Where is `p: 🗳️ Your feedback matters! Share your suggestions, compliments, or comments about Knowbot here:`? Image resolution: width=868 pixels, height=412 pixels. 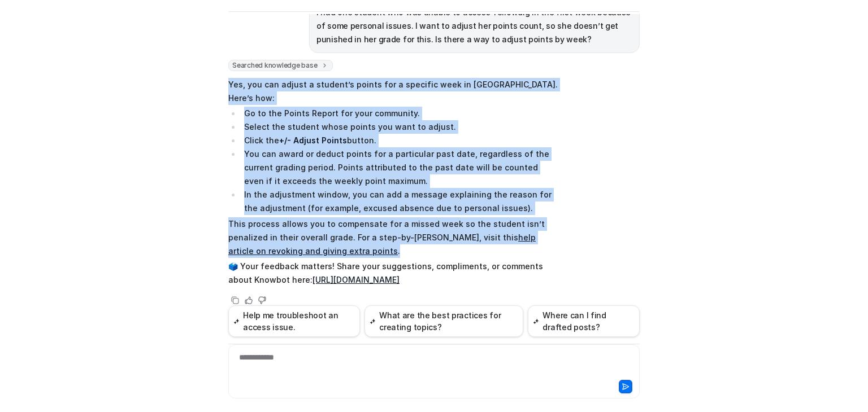
p: 🗳️ Your feedback matters! Share your suggestions, compliments, or comments about Knowbot here: is located at coordinates (393, 273).